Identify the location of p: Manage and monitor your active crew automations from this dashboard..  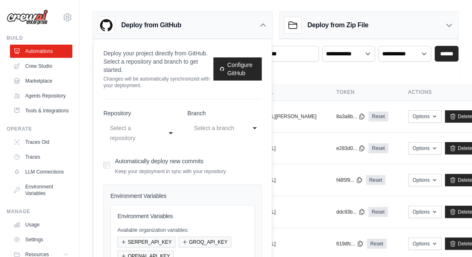
(163, 66).